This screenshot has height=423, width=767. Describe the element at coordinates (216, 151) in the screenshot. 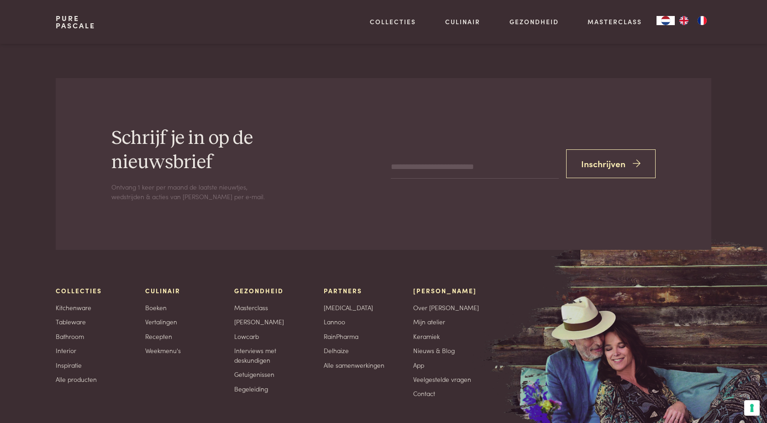

I see `h2: Schrijf je in op de nieuwsbrief` at that location.